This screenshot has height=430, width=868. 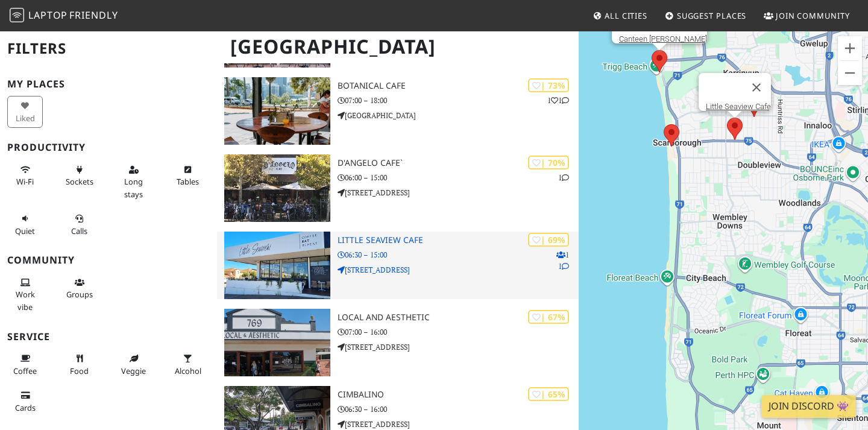 I want to click on span: Stable Wi-Fi, so click(x=25, y=182).